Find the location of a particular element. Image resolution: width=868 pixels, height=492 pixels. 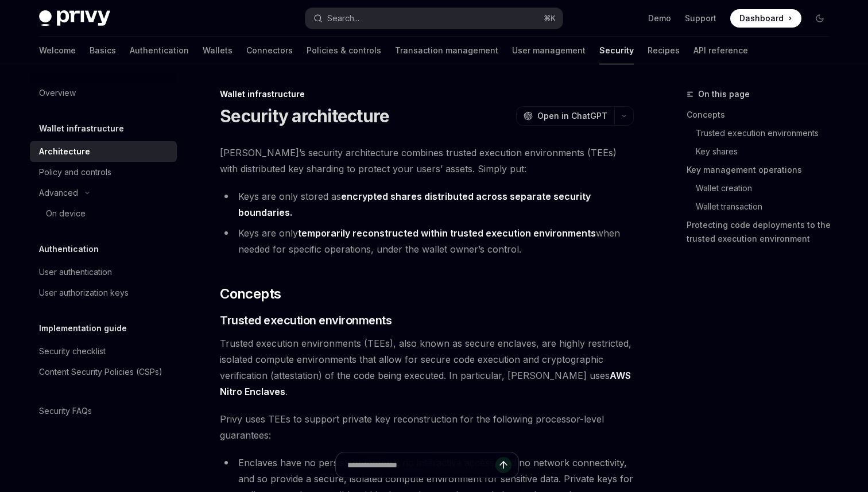

h5: Wallet infrastructure is located at coordinates (81, 128).